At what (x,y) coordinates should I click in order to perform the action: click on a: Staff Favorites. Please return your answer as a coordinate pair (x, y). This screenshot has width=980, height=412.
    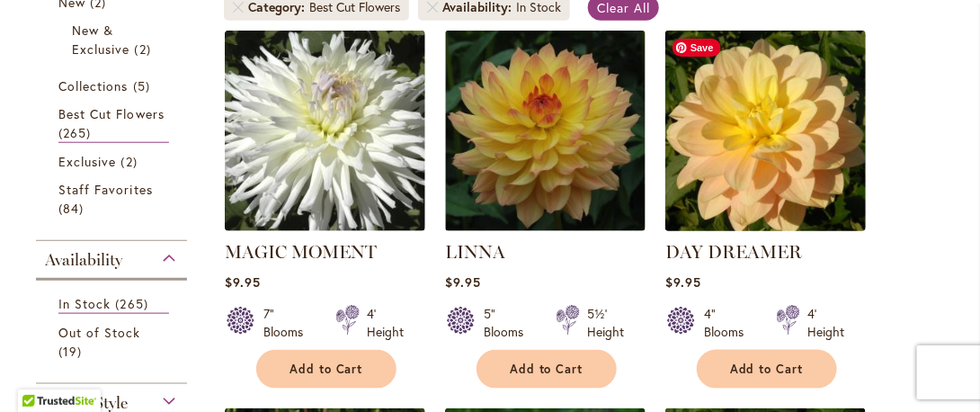
    Looking at the image, I should click on (113, 199).